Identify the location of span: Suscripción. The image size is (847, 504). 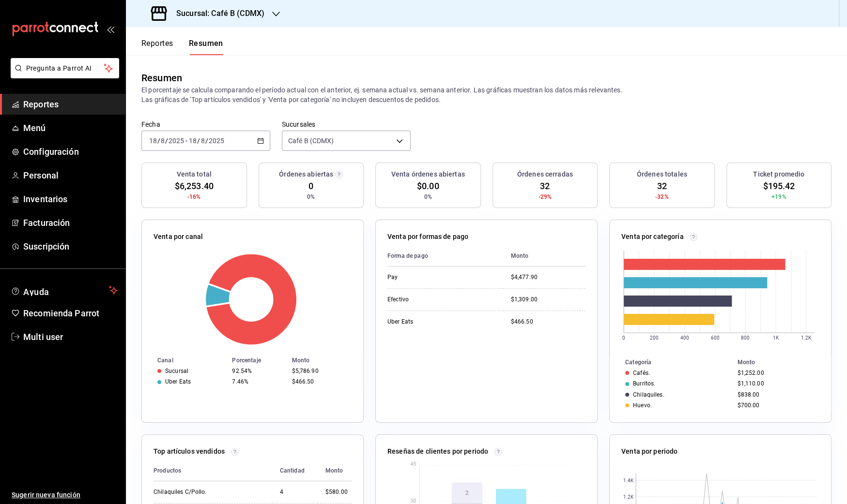
(70, 246).